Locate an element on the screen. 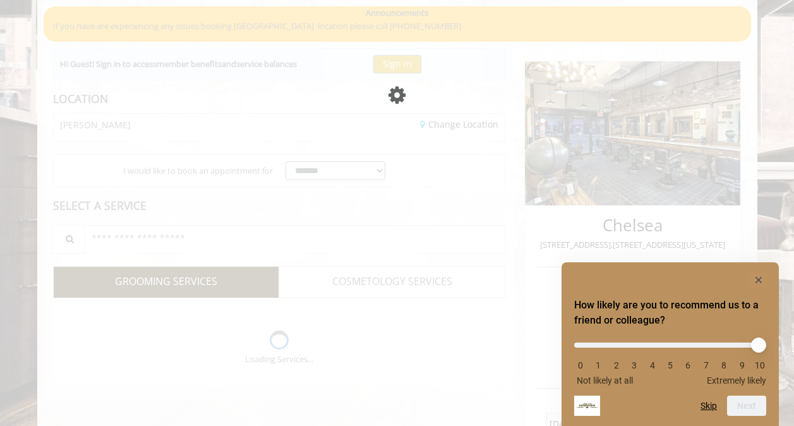  li: 10 is located at coordinates (760, 365).